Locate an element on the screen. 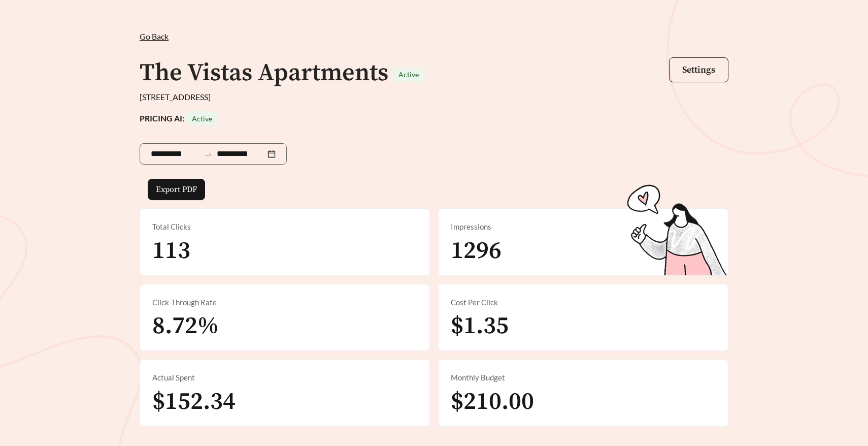 The height and width of the screenshot is (446, 868). span: $210.00 is located at coordinates (493, 402).